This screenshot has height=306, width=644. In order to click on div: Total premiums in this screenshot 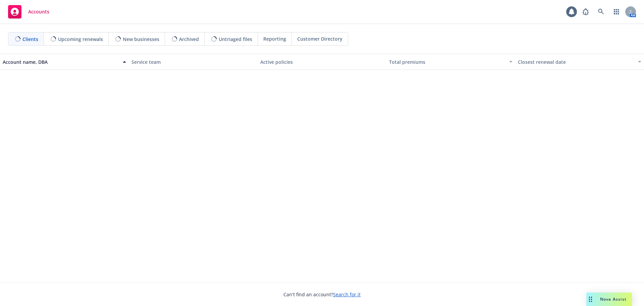, I will do `click(447, 62)`.